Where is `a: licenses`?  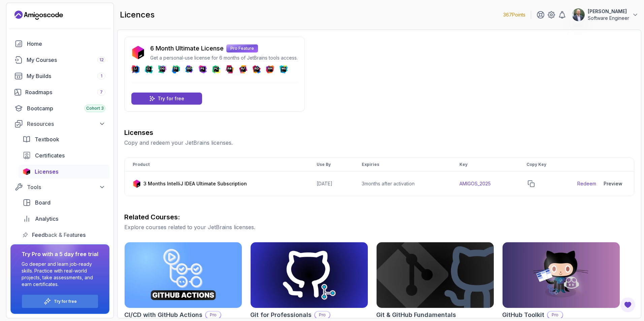 a: licenses is located at coordinates (64, 171).